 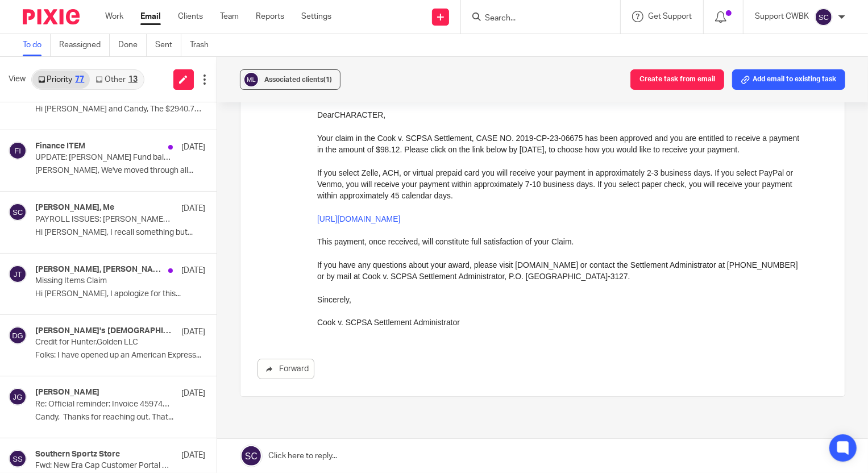 I want to click on p: Fwd: New Era Cap Customer Portal - Versapay Announcement, so click(x=103, y=466).